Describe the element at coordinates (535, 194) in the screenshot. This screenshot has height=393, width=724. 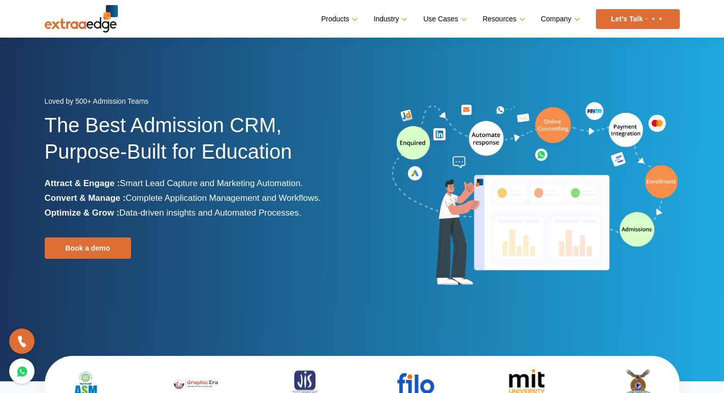
I see `img: admission-software-home-page-header` at that location.